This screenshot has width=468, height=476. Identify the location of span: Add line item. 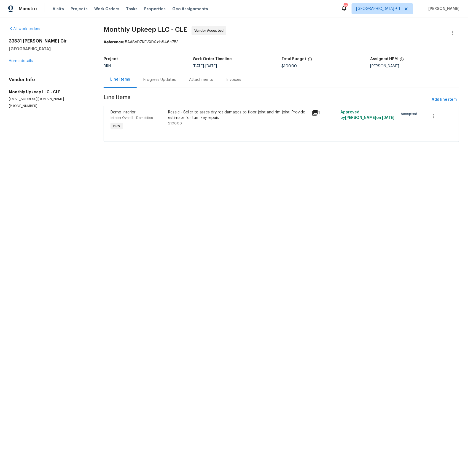
(444, 100).